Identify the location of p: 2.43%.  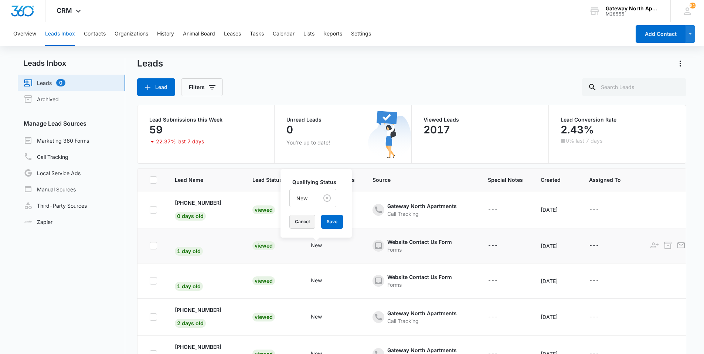
(578, 130).